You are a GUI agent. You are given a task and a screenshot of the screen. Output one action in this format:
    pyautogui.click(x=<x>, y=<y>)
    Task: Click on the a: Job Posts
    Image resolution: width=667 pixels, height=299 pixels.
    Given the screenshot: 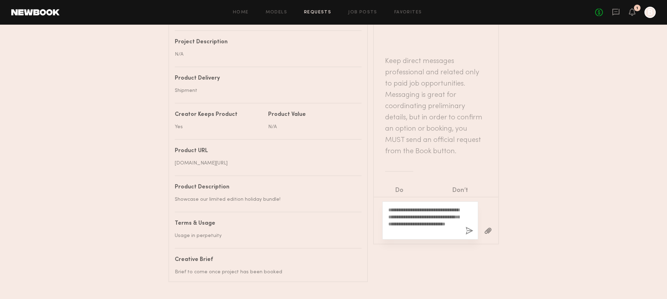 What is the action you would take?
    pyautogui.click(x=362, y=12)
    